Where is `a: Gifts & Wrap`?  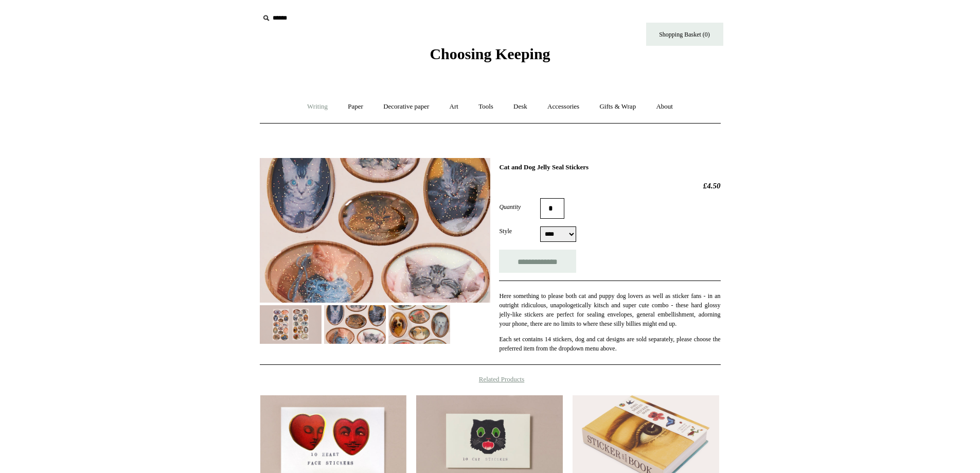
a: Gifts & Wrap is located at coordinates (618, 107).